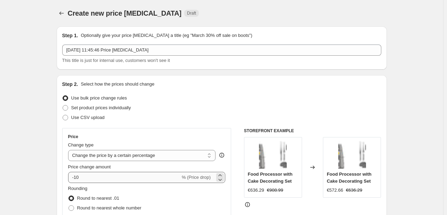 Image resolution: width=447 pixels, height=215 pixels. Describe the element at coordinates (109, 208) in the screenshot. I see `span: Round to nearest whole number` at that location.